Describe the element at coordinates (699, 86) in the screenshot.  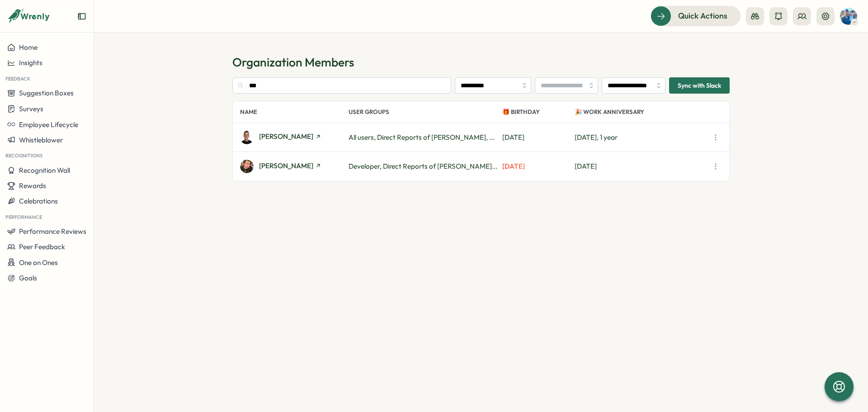
I see `button: Sync with Slack` at that location.